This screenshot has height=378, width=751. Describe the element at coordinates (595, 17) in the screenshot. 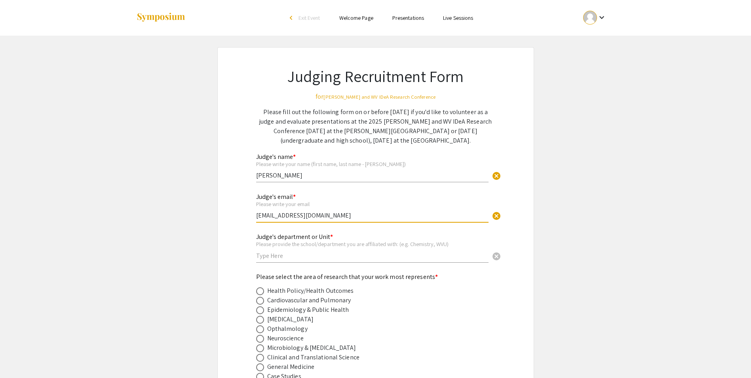

I see `button: Expand account dropdown` at that location.